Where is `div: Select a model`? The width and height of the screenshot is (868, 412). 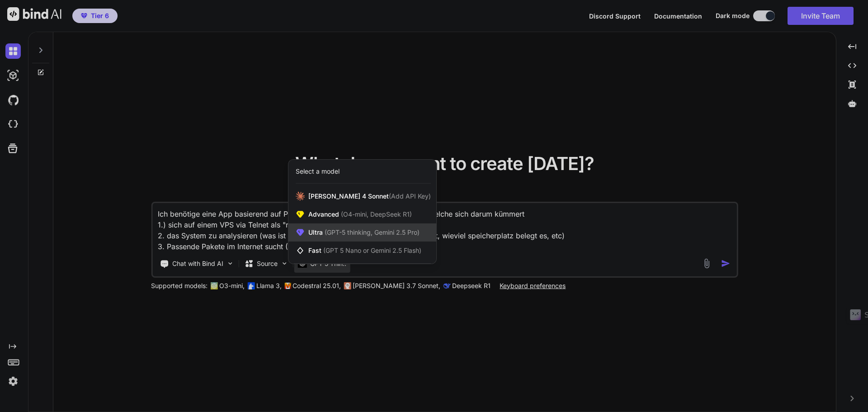
div: Select a model is located at coordinates (317, 172).